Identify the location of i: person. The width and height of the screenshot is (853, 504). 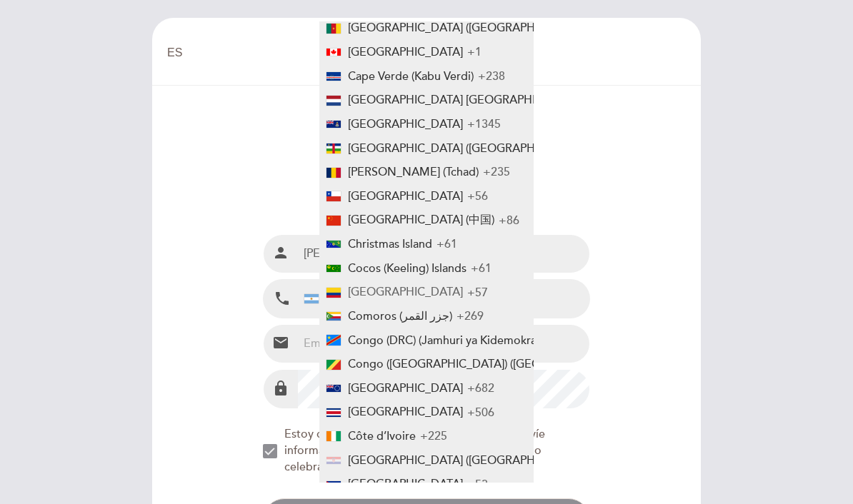
(281, 252).